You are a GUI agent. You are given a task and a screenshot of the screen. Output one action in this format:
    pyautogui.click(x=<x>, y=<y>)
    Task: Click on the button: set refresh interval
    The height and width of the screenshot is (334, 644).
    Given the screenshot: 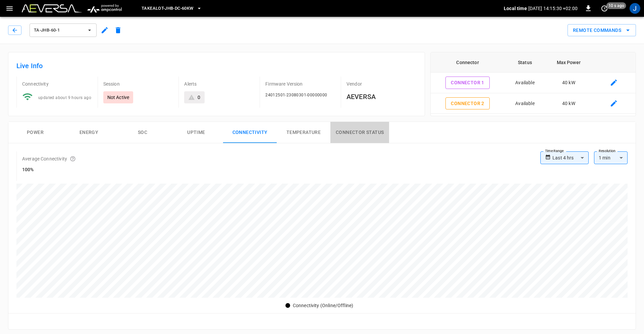 What is the action you would take?
    pyautogui.click(x=604, y=9)
    